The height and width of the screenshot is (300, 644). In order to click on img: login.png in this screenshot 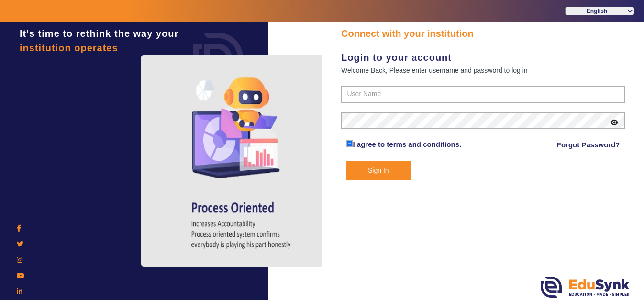, I will do `click(218, 58)`.